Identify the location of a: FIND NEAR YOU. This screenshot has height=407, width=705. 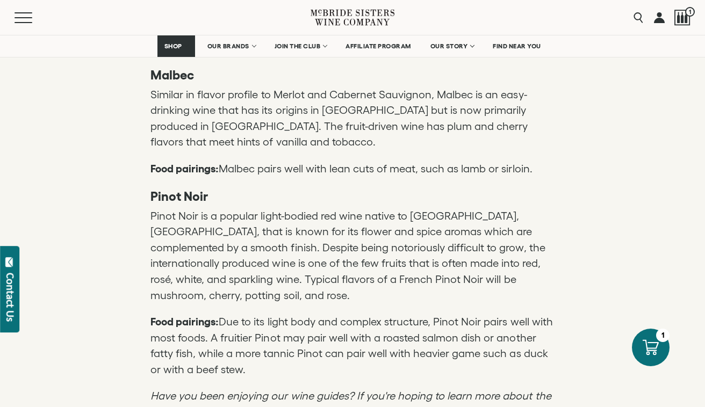
(517, 46).